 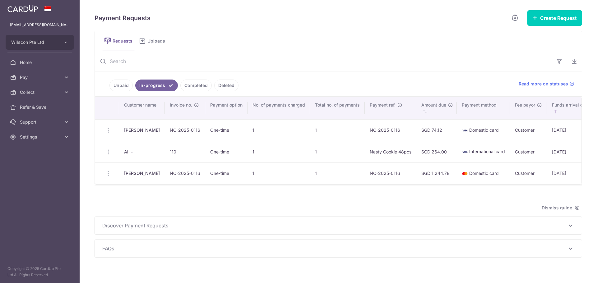 What do you see at coordinates (40, 92) in the screenshot?
I see `span: Collect` at bounding box center [40, 92].